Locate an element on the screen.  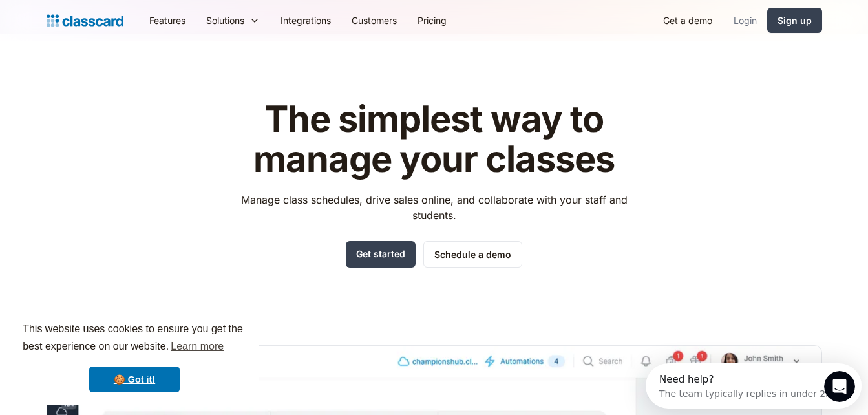
a: Features is located at coordinates (167, 20).